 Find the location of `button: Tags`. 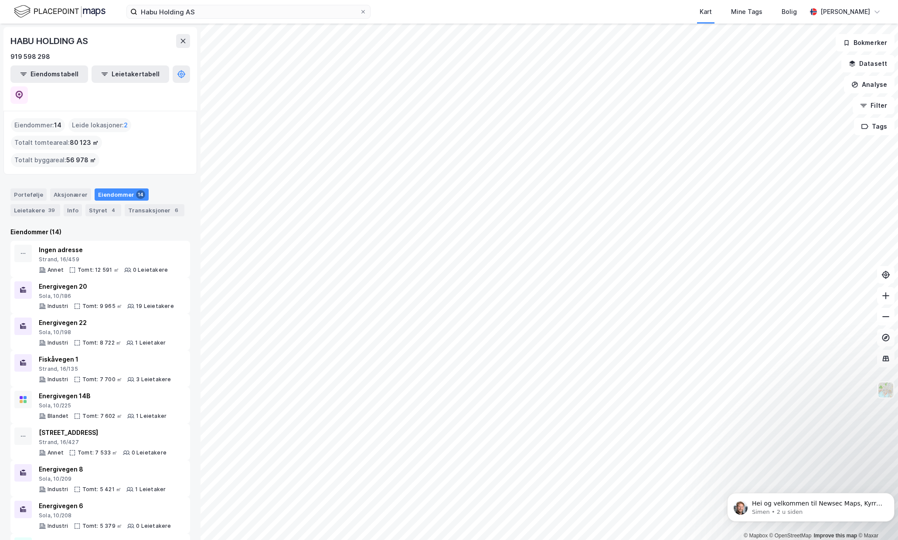

button: Tags is located at coordinates (874, 126).